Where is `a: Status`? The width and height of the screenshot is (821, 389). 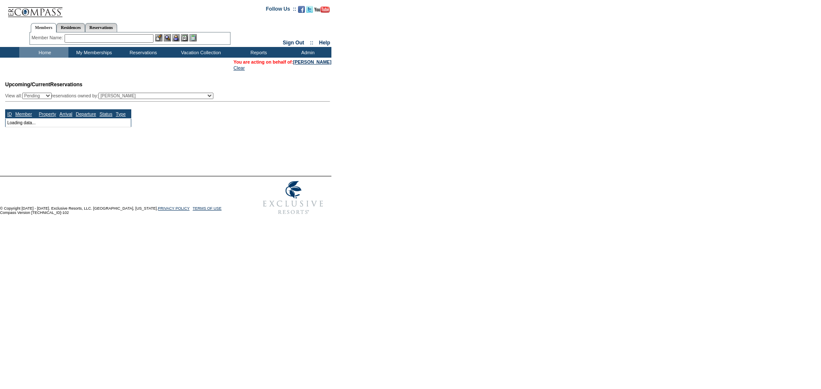
a: Status is located at coordinates (106, 114).